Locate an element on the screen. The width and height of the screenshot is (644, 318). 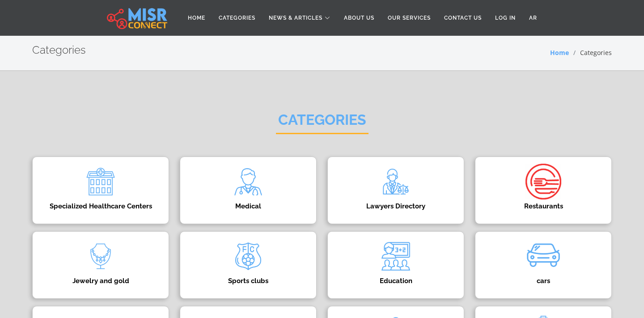
h4: Sports clubs is located at coordinates (248, 281).